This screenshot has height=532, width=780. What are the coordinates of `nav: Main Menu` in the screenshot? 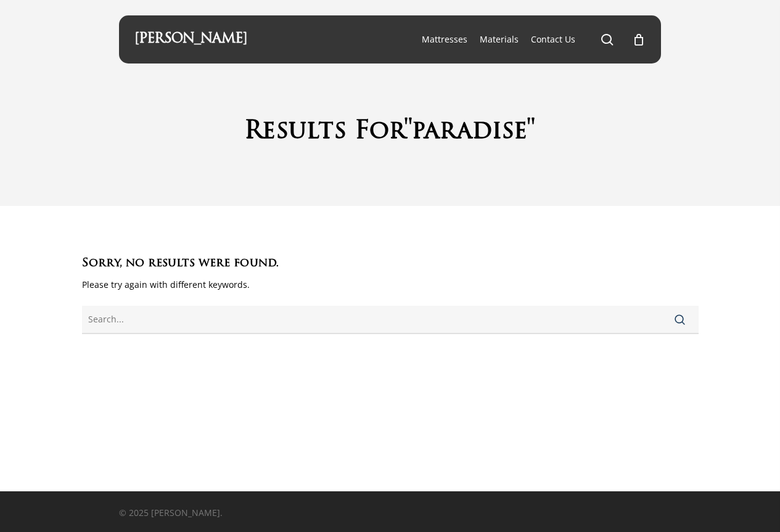 It's located at (531, 39).